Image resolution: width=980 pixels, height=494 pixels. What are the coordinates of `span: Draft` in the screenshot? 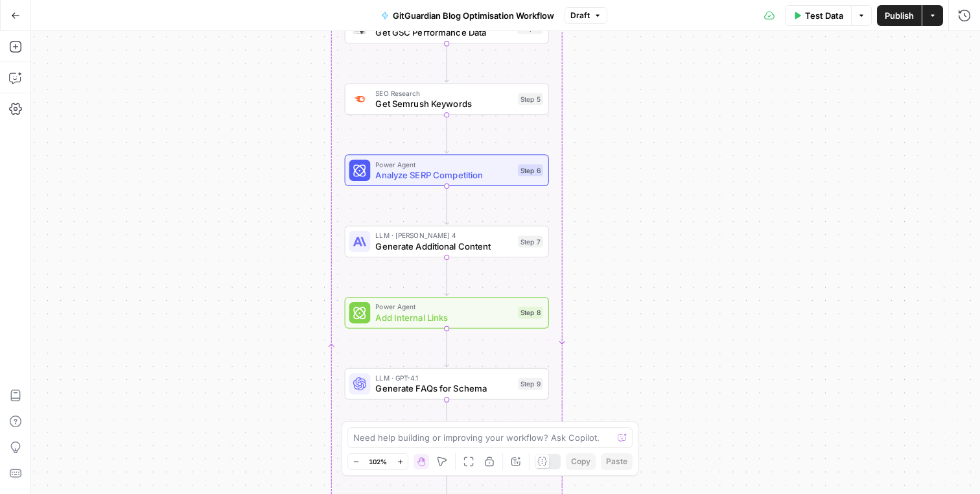 It's located at (580, 16).